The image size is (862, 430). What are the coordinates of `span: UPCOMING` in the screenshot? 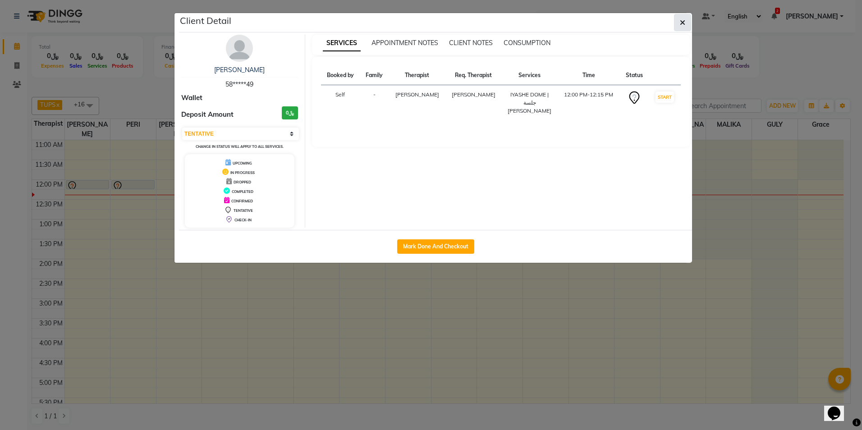 It's located at (242, 163).